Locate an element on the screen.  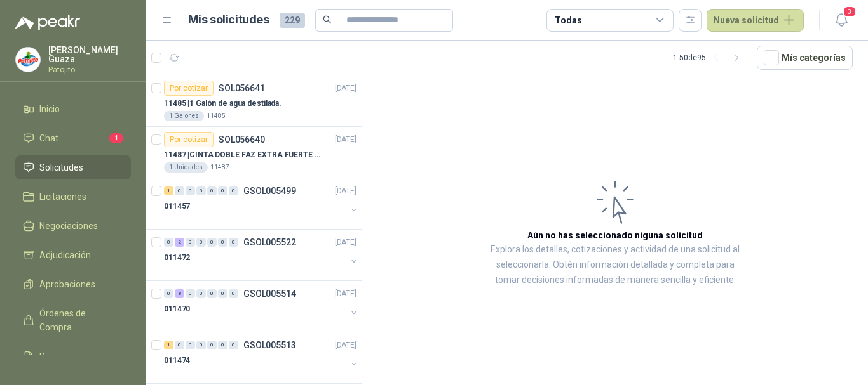
span: Chat is located at coordinates (49, 138).